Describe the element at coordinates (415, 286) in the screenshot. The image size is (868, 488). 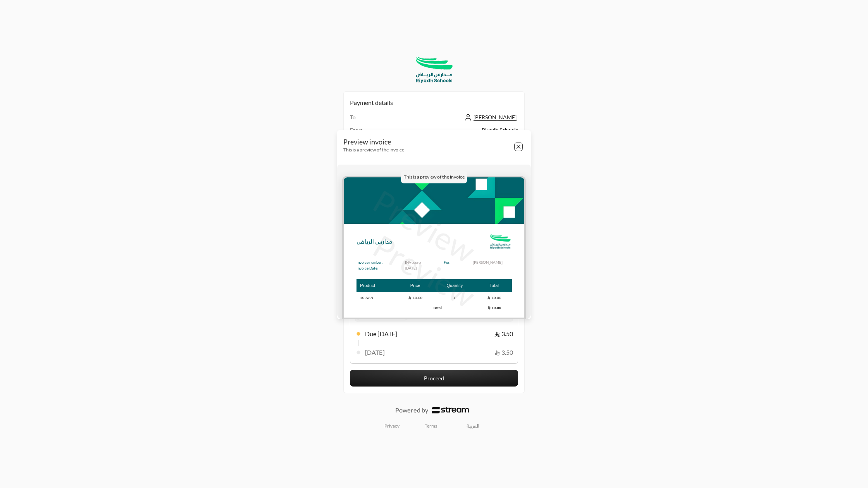
I see `th: Price` at that location.